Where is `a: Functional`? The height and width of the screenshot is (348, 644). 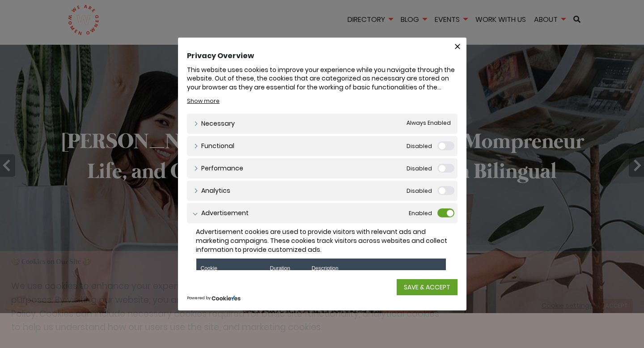 a: Functional is located at coordinates (214, 146).